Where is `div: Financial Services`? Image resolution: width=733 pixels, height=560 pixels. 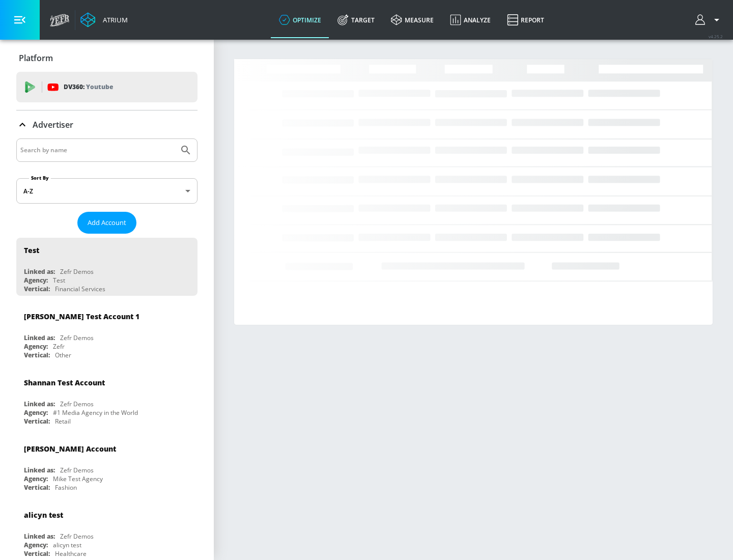 div: Financial Services is located at coordinates (80, 289).